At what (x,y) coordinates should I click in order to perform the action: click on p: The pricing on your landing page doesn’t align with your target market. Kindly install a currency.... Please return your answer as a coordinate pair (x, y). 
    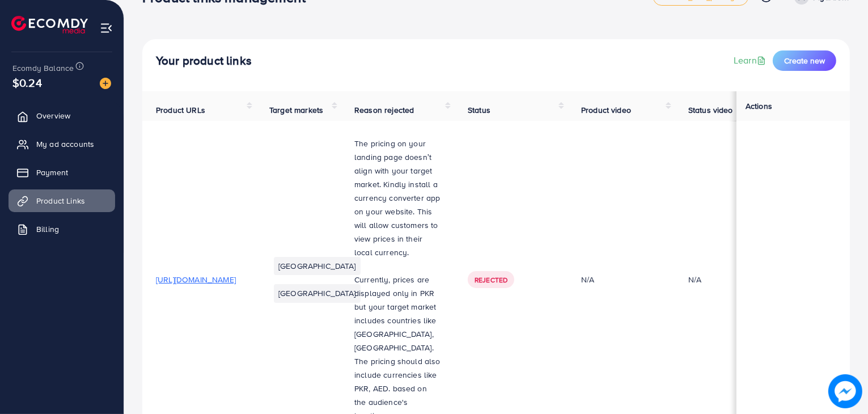
    Looking at the image, I should click on (397, 198).